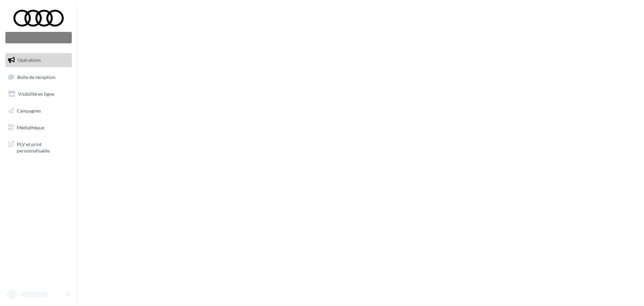 The height and width of the screenshot is (306, 644). What do you see at coordinates (39, 128) in the screenshot?
I see `a: Médiathèque` at bounding box center [39, 128].